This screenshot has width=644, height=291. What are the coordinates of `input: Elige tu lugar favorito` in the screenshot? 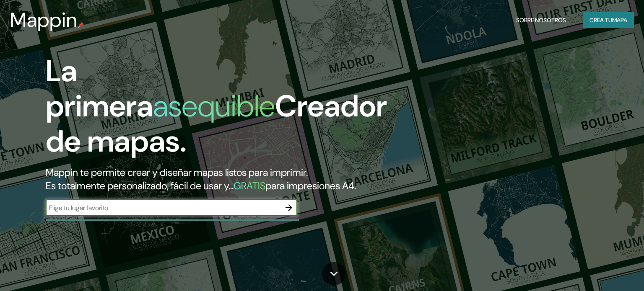 It's located at (163, 207).